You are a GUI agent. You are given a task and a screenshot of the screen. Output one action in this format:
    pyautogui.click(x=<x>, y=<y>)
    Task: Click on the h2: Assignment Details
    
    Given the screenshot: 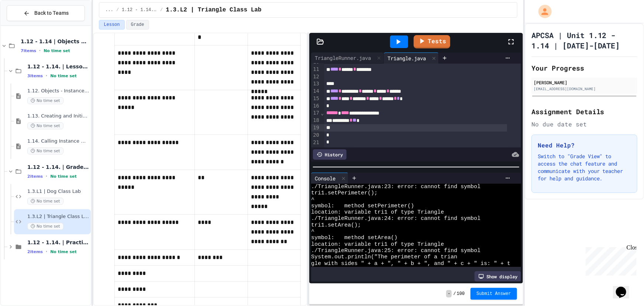 What is the action you would take?
    pyautogui.click(x=585, y=111)
    